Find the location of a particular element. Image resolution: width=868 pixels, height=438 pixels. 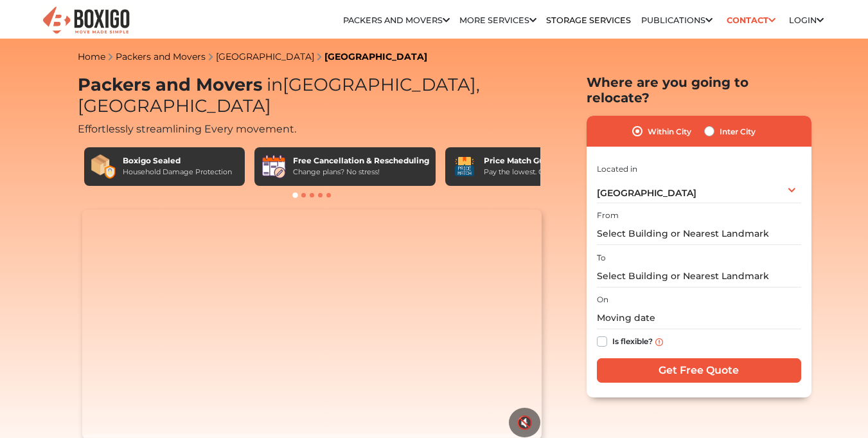

label: Is flexible? is located at coordinates (633, 340).